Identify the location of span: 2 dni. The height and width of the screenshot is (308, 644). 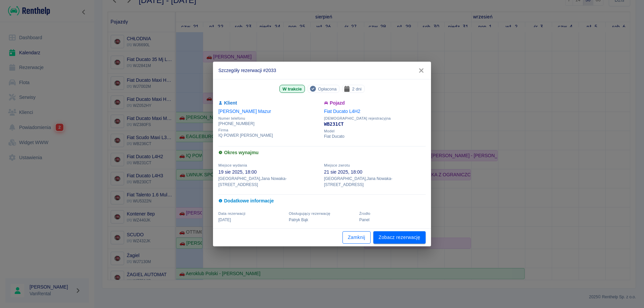
(357, 89).